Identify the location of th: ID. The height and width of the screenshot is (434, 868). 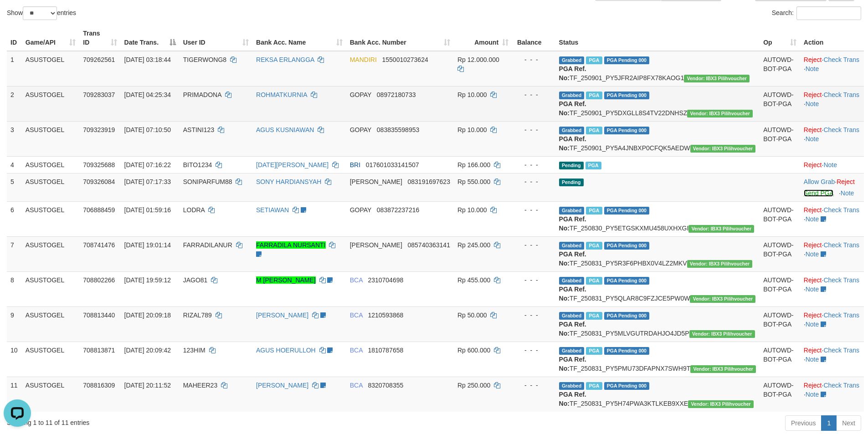
(14, 37).